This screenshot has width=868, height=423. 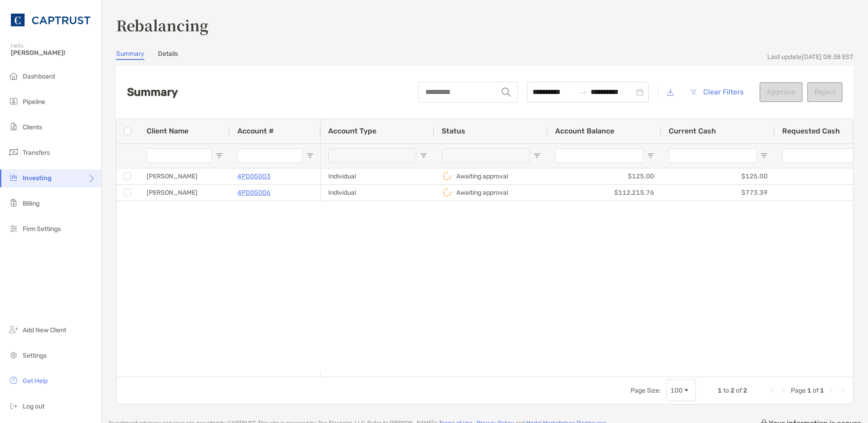 What do you see at coordinates (254, 176) in the screenshot?
I see `p: 4PD05003` at bounding box center [254, 176].